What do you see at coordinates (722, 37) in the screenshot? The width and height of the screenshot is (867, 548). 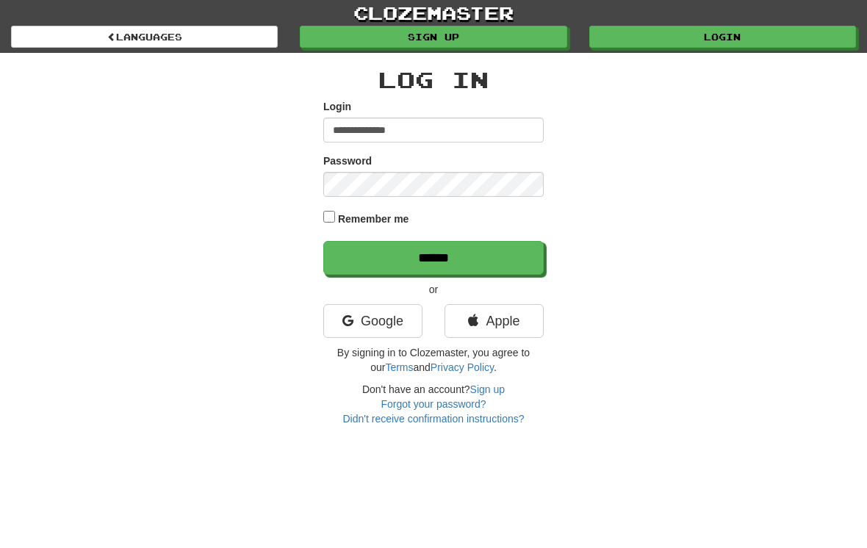 I see `a: Login` at bounding box center [722, 37].